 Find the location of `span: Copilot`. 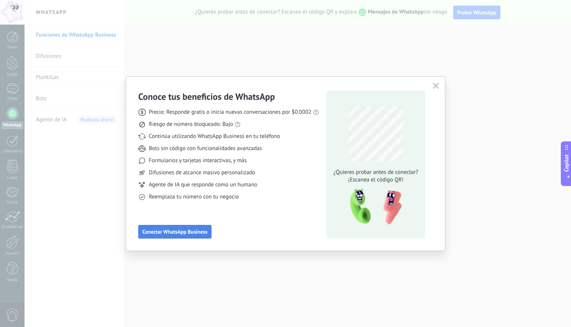

span: Copilot is located at coordinates (567, 163).